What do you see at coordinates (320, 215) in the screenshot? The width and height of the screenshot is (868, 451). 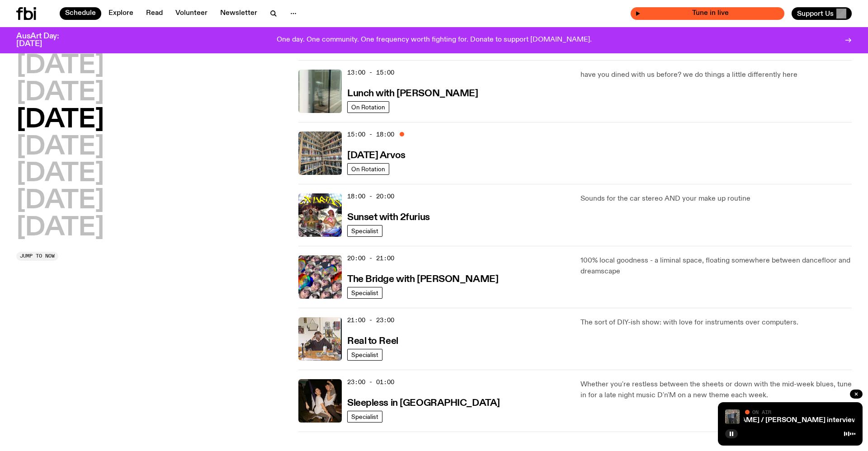 I see `a: In the style of cheesy 2000s hip hop mixtapes - Mateo on the left has his hands clapsed in prayer...` at bounding box center [320, 215].